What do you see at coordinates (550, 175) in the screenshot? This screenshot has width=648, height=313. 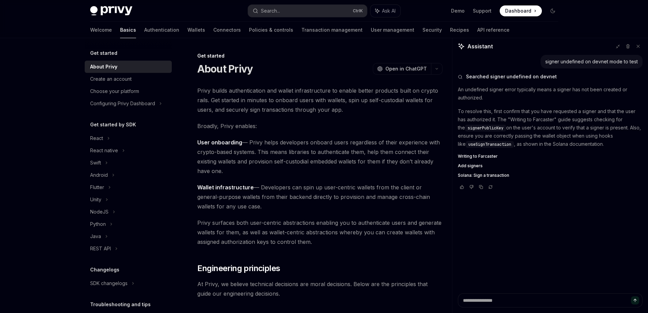 I see `a: Solana: Sign a transaction` at bounding box center [550, 175].